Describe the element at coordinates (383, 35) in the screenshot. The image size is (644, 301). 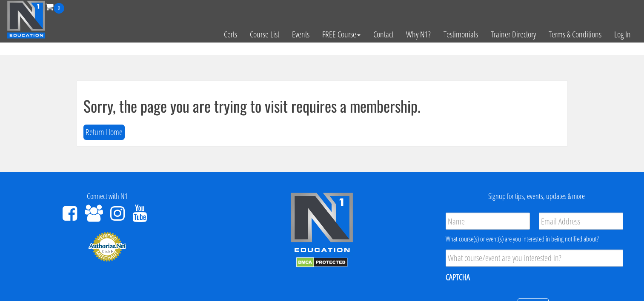
I see `a: Contact` at that location.